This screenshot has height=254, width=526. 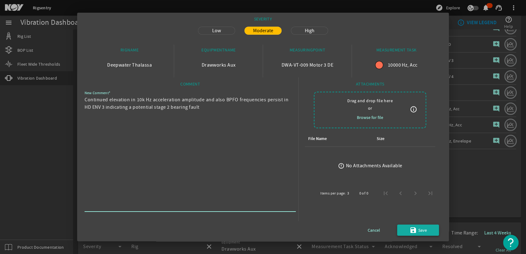 I want to click on div: RIGNAME, so click(x=129, y=51).